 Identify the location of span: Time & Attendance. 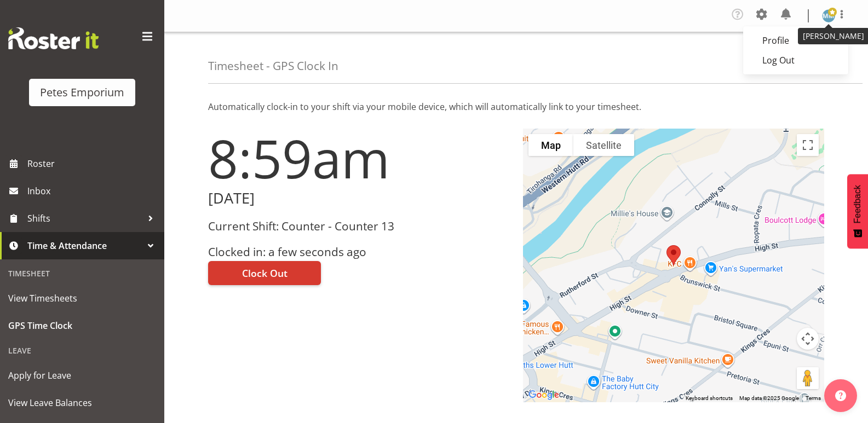
(85, 246).